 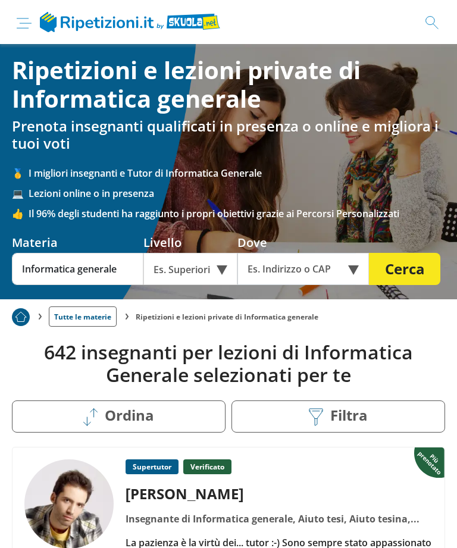 What do you see at coordinates (237, 214) in the screenshot?
I see `span: Il 96% degli studenti ha raggiunto i propri obiettivi grazie ai Percorsi Personalizzati` at bounding box center [237, 214].